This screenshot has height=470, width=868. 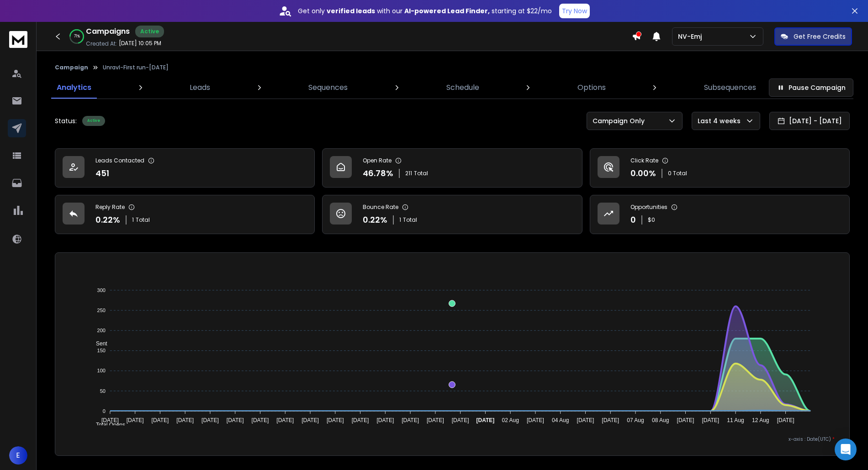 What do you see at coordinates (452, 215) in the screenshot?
I see `a: Bounce Rate0.22%1Total` at bounding box center [452, 215].